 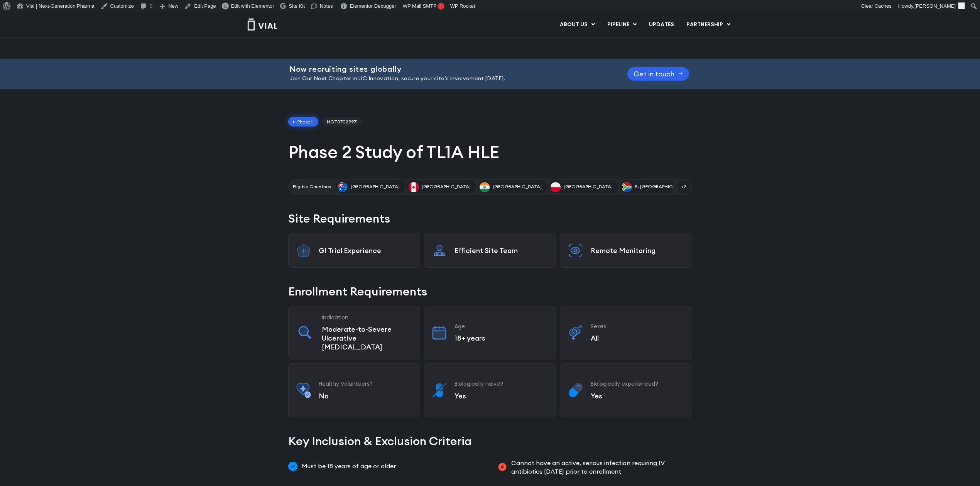 I want to click on span: Must be 18 years of age or older, so click(x=347, y=466).